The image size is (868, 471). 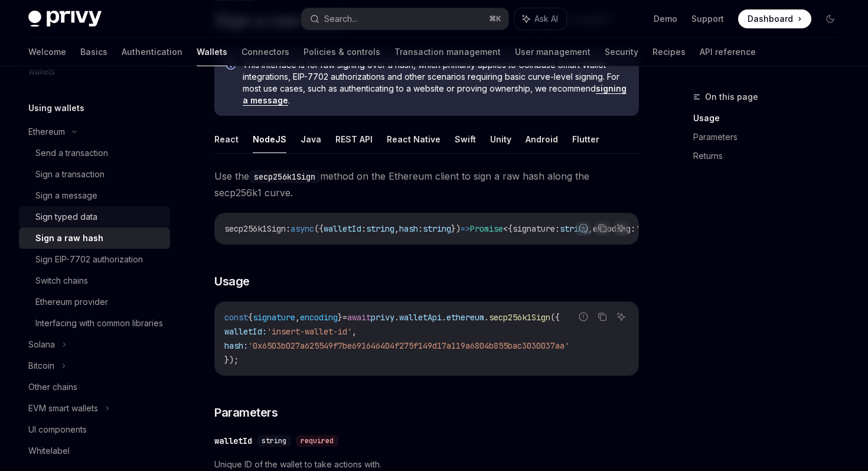 What do you see at coordinates (669, 52) in the screenshot?
I see `a: Recipes` at bounding box center [669, 52].